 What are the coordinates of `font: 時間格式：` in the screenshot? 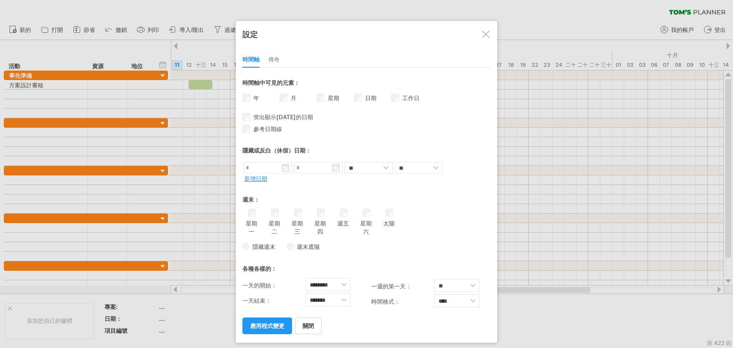 It's located at (385, 301).